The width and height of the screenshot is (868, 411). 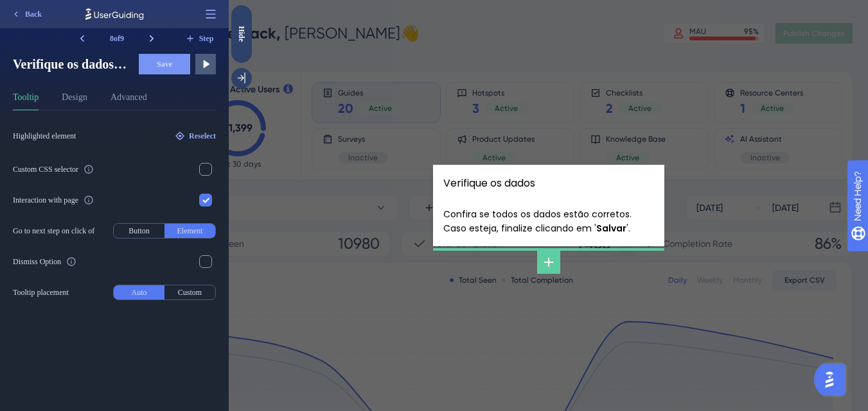 What do you see at coordinates (164, 64) in the screenshot?
I see `button: Save` at bounding box center [164, 64].